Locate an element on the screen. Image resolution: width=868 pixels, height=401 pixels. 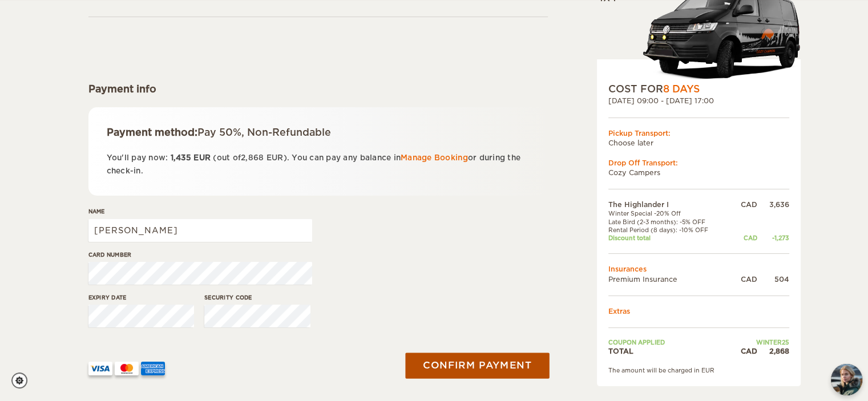
img: mastercard is located at coordinates (127, 368).